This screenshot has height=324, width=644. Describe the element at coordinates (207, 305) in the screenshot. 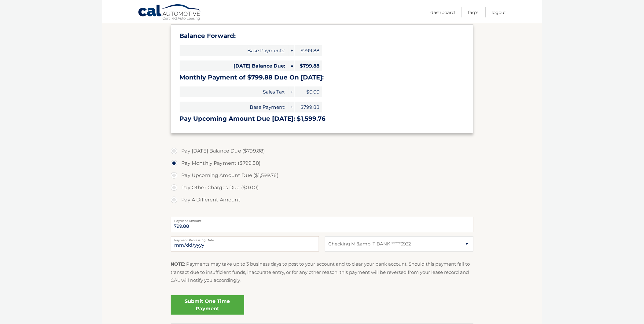

I see `a: Submit One Time Payment` at that location.